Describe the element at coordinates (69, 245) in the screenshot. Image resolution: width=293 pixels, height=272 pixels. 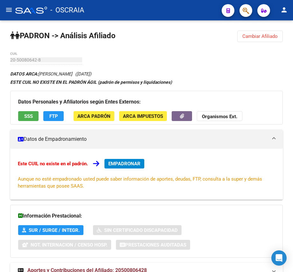
I see `span: Not. Internacion / Censo Hosp.` at that location.